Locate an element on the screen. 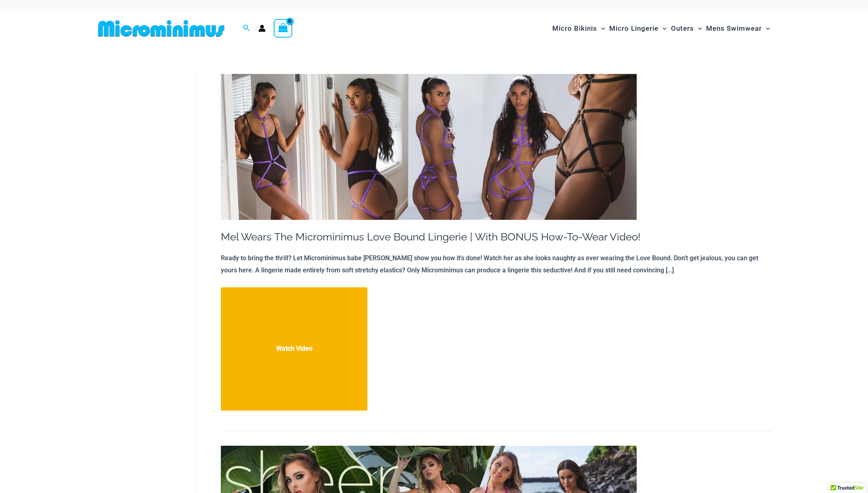 This screenshot has height=493, width=868. a: Watch Video is located at coordinates (293, 348).